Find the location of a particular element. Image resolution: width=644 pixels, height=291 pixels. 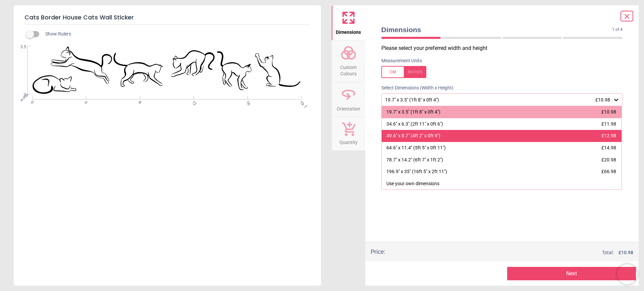

span: Quantity is located at coordinates (348, 141).